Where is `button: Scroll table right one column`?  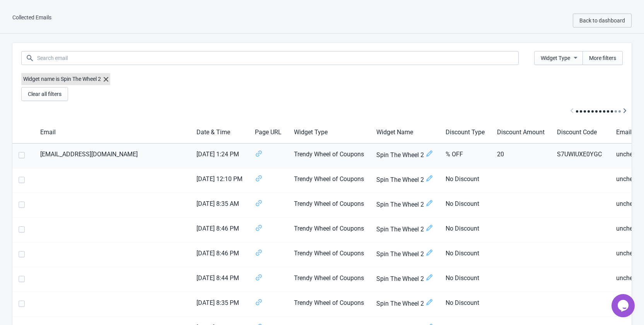
button: Scroll table right one column is located at coordinates (624, 111).